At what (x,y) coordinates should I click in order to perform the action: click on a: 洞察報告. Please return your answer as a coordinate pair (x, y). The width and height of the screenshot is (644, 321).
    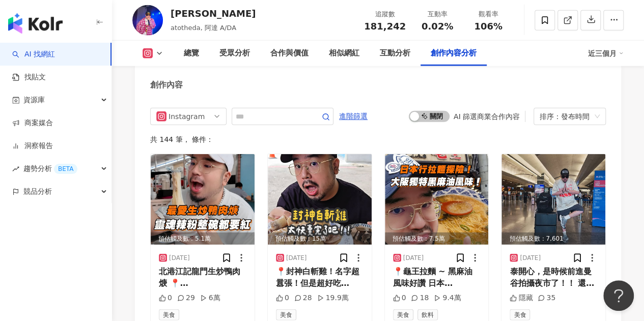
    Looking at the image, I should click on (33, 146).